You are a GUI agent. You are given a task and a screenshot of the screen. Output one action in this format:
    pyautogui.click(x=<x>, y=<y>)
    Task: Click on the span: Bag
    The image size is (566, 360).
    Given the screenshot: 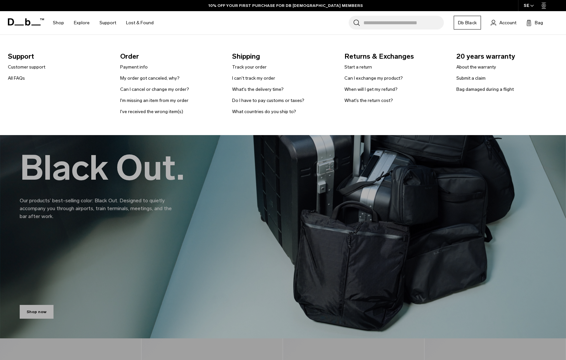 What is the action you would take?
    pyautogui.click(x=538, y=23)
    